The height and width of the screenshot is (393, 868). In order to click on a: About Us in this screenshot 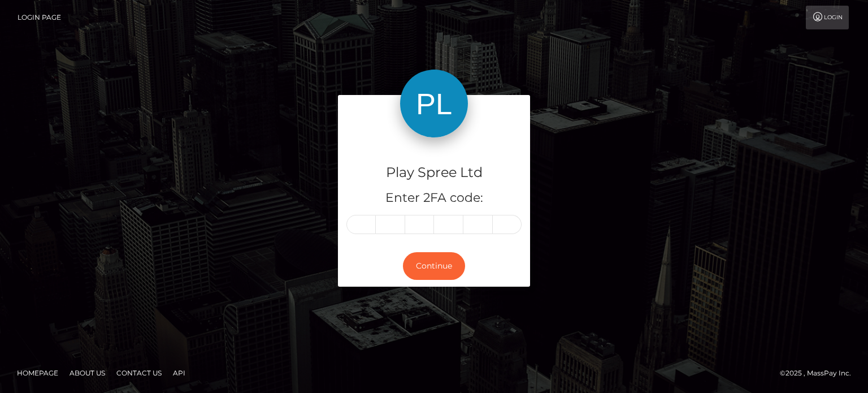, I will do `click(87, 373)`.